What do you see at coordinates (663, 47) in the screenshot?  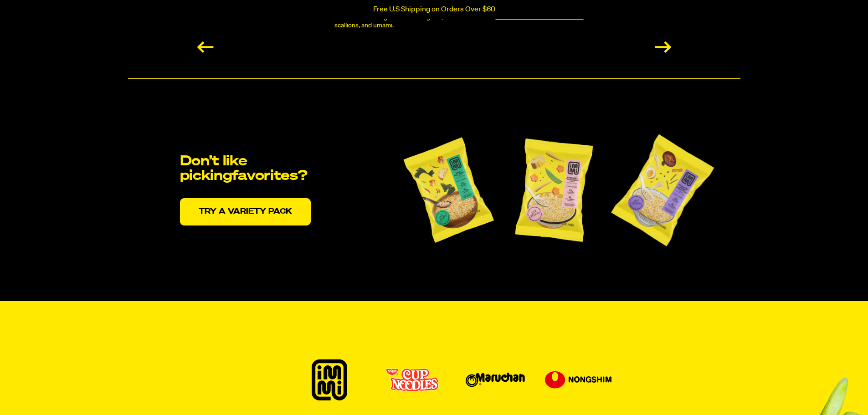 I see `div: Next slide` at bounding box center [663, 47].